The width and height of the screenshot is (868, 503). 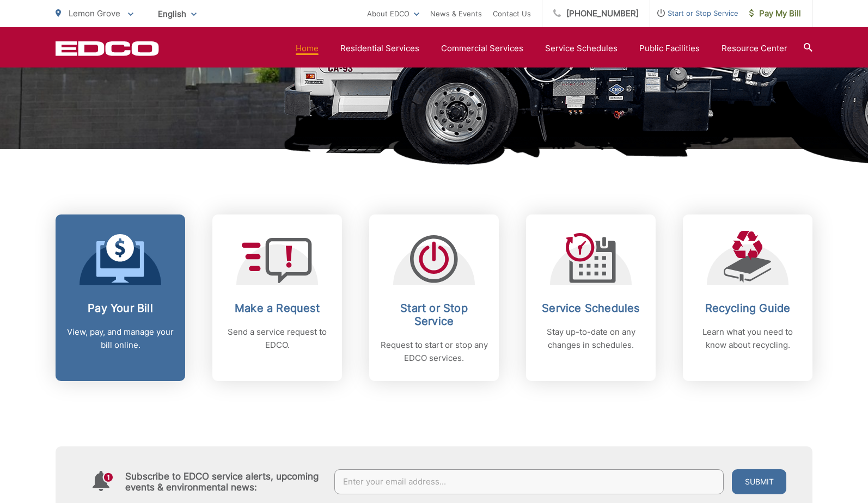 I want to click on input: Enter your email address..., so click(x=530, y=482).